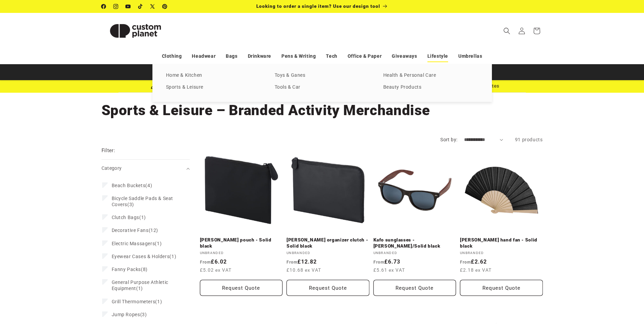  What do you see at coordinates (130, 231) in the screenshot?
I see `span: Decorative Fans` at bounding box center [130, 231].